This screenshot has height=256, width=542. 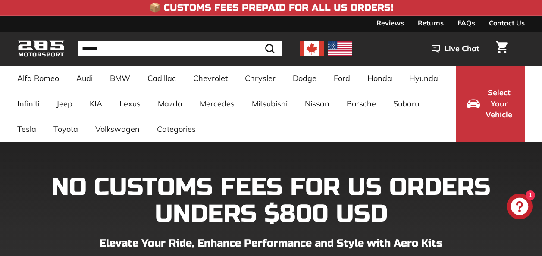 What do you see at coordinates (210, 78) in the screenshot?
I see `a: Chevrolet` at bounding box center [210, 78].